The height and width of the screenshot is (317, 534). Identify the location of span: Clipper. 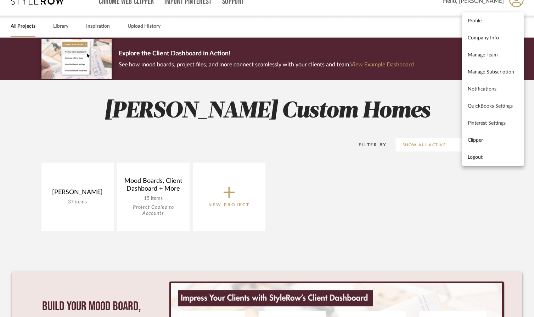
(493, 140).